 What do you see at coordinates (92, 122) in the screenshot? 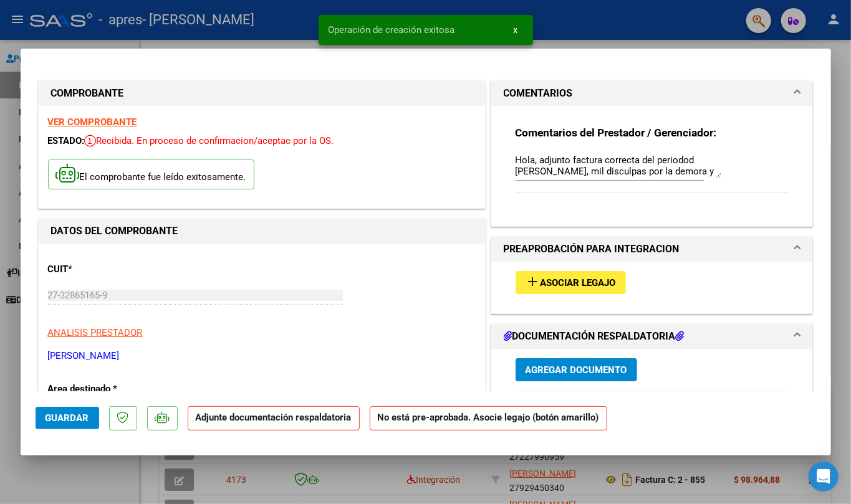
I see `a: VER COMPROBANTE` at bounding box center [92, 122].